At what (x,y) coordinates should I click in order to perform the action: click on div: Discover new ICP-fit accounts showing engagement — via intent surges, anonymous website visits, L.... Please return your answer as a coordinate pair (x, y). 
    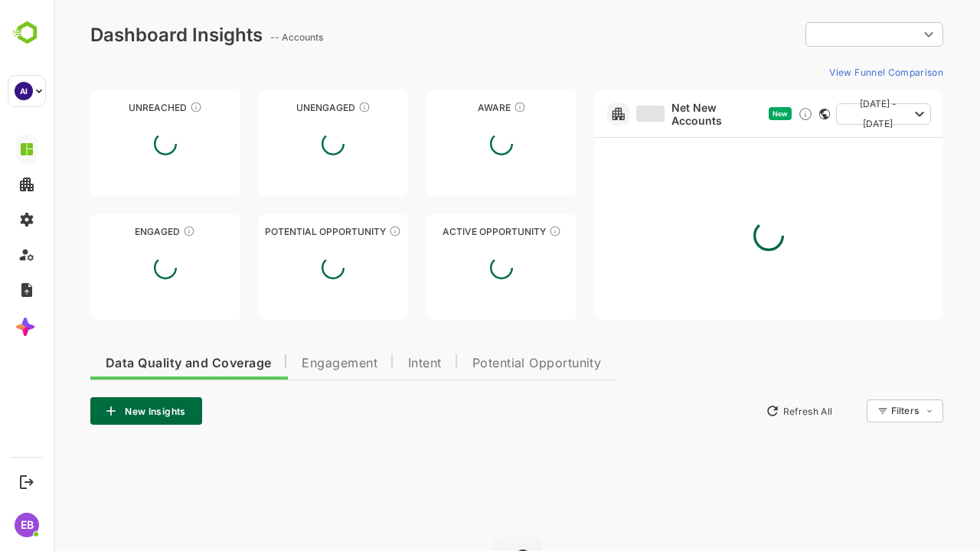
    Looking at the image, I should click on (751, 114).